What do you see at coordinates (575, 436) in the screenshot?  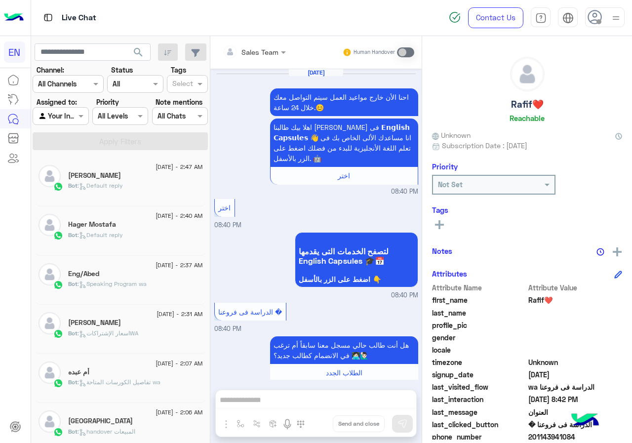 I see `span: 201143941084` at bounding box center [575, 436].